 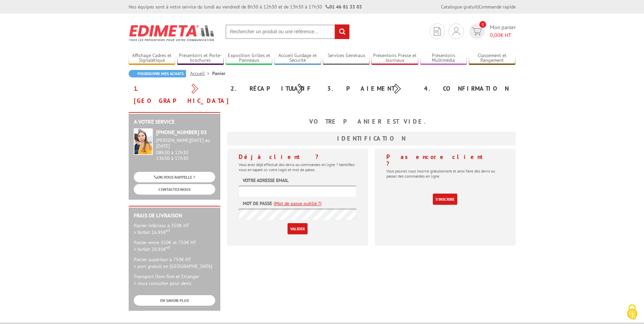 What do you see at coordinates (503, 31) in the screenshot?
I see `span: Mon panier` at bounding box center [503, 31].